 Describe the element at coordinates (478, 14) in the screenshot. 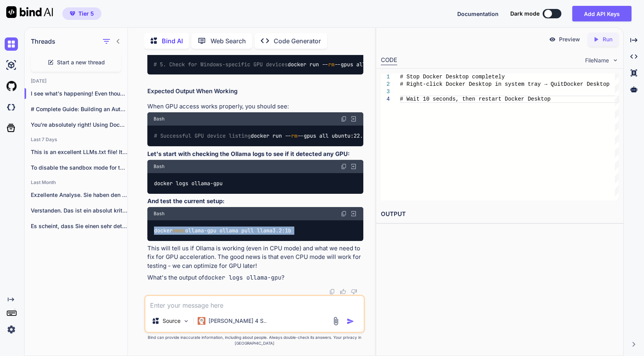

I see `button: Documentation` at that location.